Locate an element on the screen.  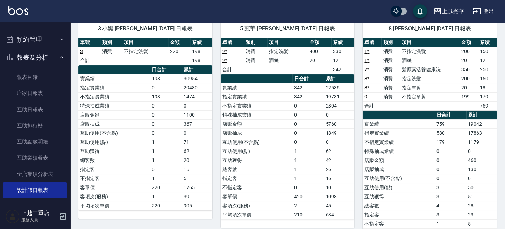
td: 62 is located at coordinates (339, 151).